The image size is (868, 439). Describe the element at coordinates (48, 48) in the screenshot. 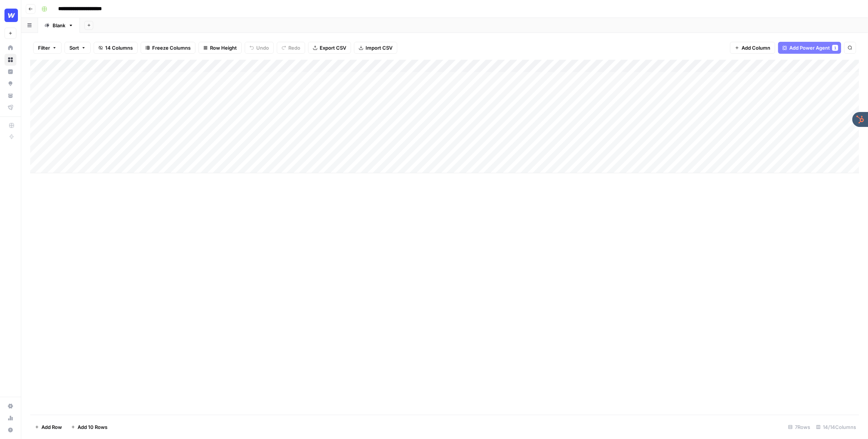

I see `button: Filter` at that location.